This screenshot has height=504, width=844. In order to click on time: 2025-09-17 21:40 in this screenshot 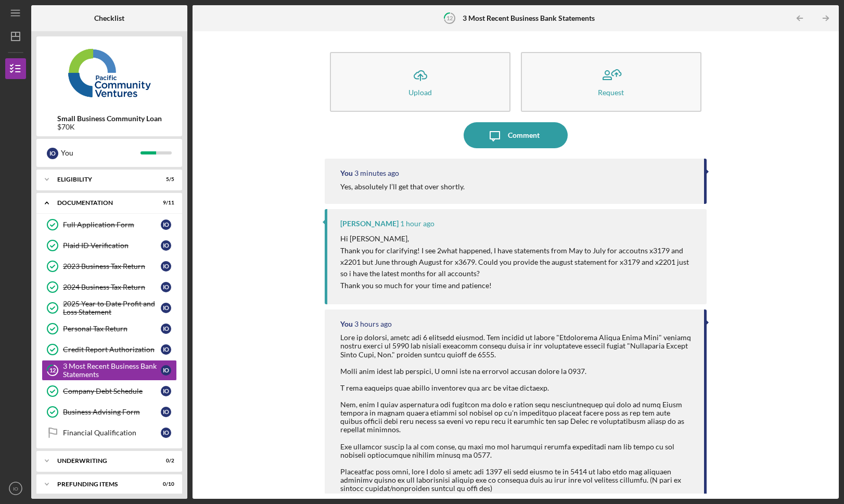, I will do `click(417, 224)`.